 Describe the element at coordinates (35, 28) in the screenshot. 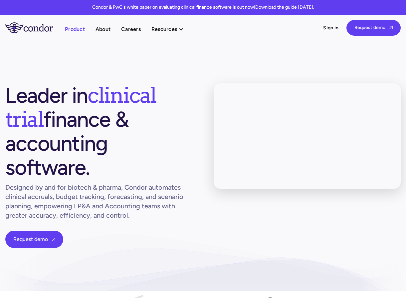

I see `a: home` at that location.